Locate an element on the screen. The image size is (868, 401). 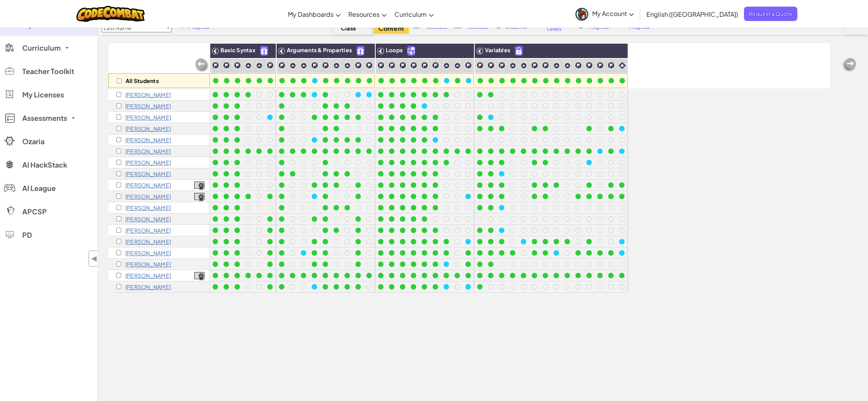
p: Brandon Logan is located at coordinates (148, 208).